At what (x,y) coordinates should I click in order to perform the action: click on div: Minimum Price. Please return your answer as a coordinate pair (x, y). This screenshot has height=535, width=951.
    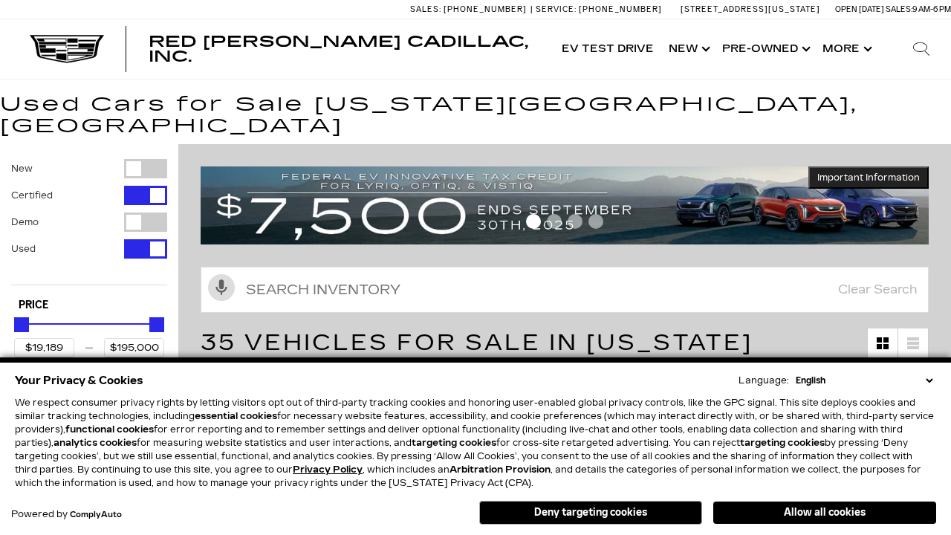
    Looking at the image, I should click on (22, 325).